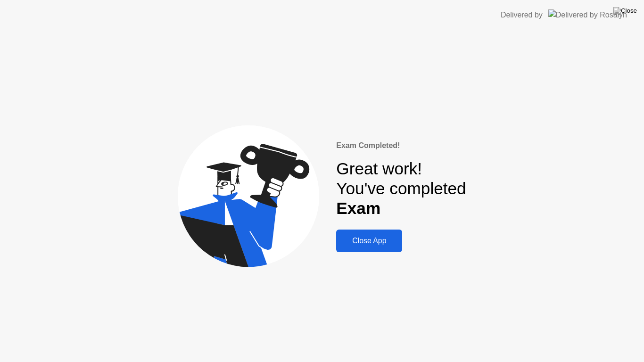 This screenshot has height=362, width=644. I want to click on div: Delivered by, so click(521, 15).